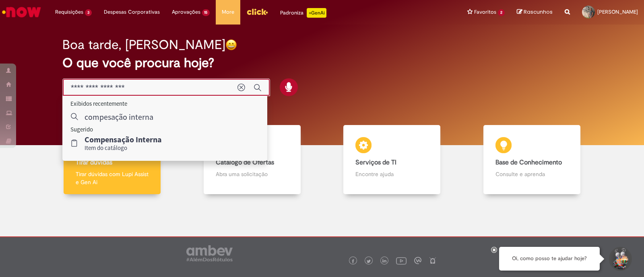  What do you see at coordinates (376, 163) in the screenshot?
I see `b: Serviços de TI` at bounding box center [376, 163].